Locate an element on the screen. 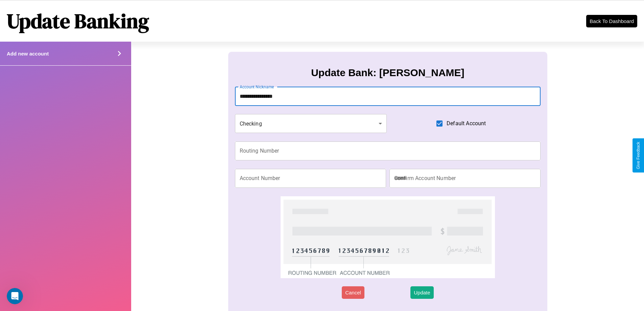  h1: Update Banking is located at coordinates (78, 21).